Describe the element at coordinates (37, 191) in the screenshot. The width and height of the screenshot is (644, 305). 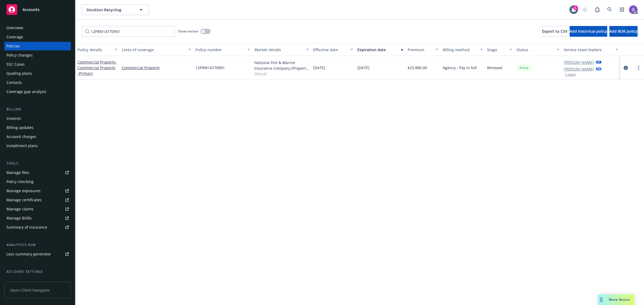
I see `a: Manage exposures` at that location.